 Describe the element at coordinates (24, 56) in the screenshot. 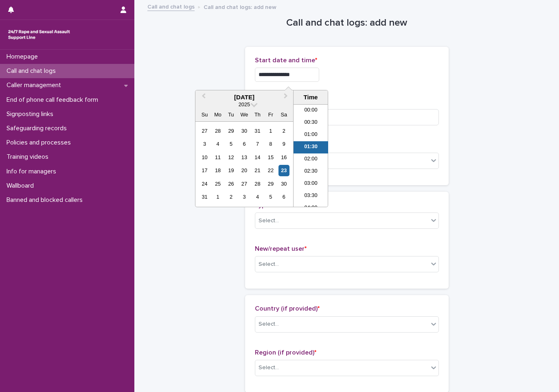

I see `p: Homepage` at that location.